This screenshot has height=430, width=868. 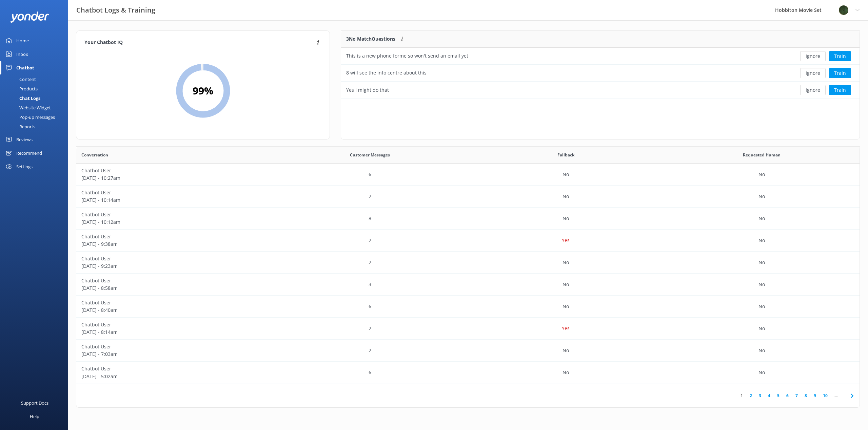 What do you see at coordinates (22, 41) in the screenshot?
I see `div: Home` at bounding box center [22, 41].